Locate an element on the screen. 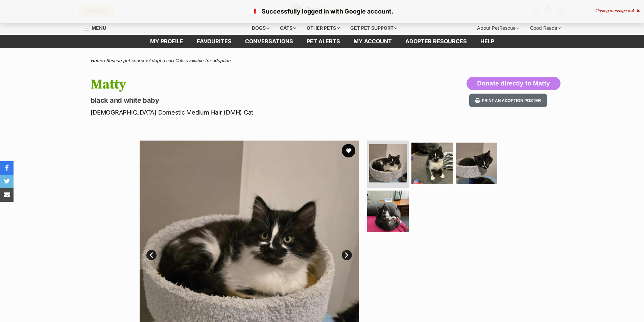  button: favourite is located at coordinates (348, 150).